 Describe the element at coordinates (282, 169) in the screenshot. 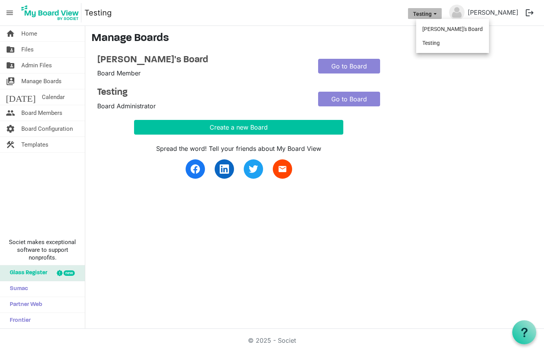

I see `a: email` at that location.